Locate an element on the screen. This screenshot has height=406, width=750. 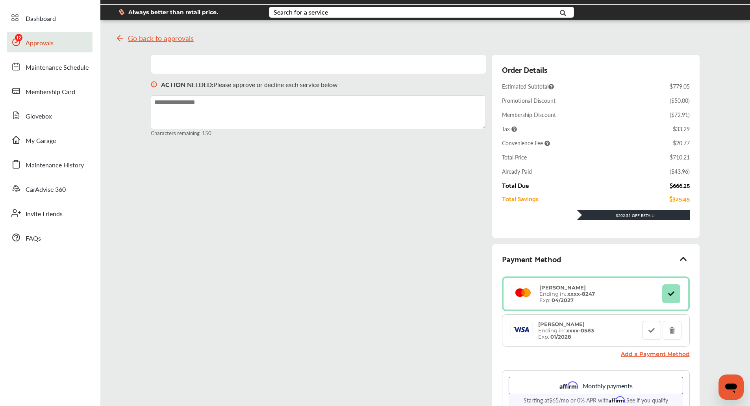
img: svg+xml;base64,PHN2ZyB4bWxucz0iaHR0cDovL3d3dy53My5vcmcvMjAwMC9zdmciIHdpZHRoPSIyNCIgaGVpZ2h0PSIyNC... is located at coordinates (120, 38).